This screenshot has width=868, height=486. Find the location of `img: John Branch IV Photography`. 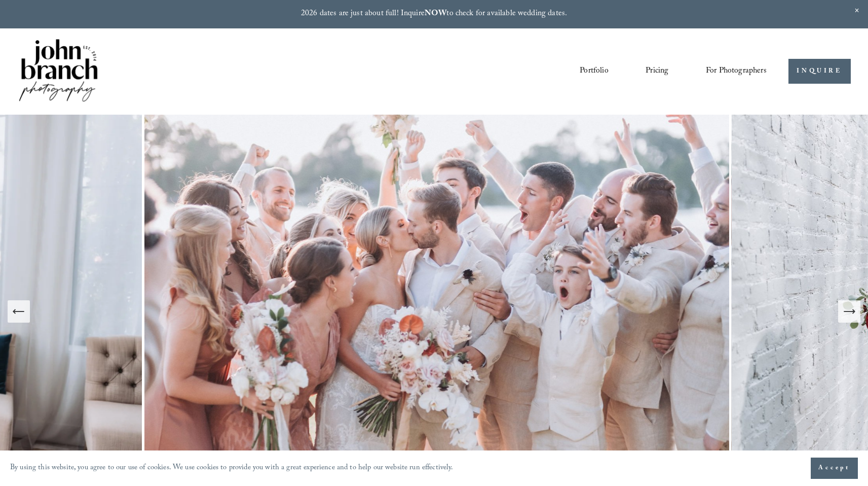

img: John Branch IV Photography is located at coordinates (59, 71).